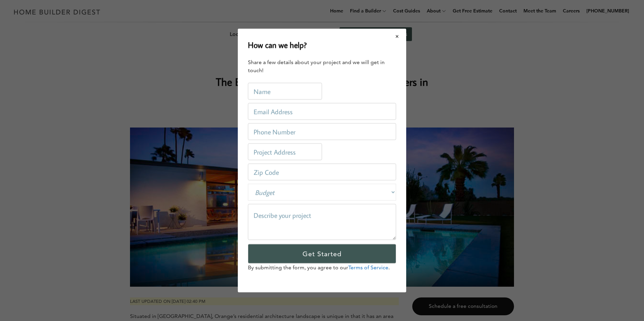 The width and height of the screenshot is (644, 321). What do you see at coordinates (322, 267) in the screenshot?
I see `p: By submitting the form, you agree to our .` at bounding box center [322, 267].